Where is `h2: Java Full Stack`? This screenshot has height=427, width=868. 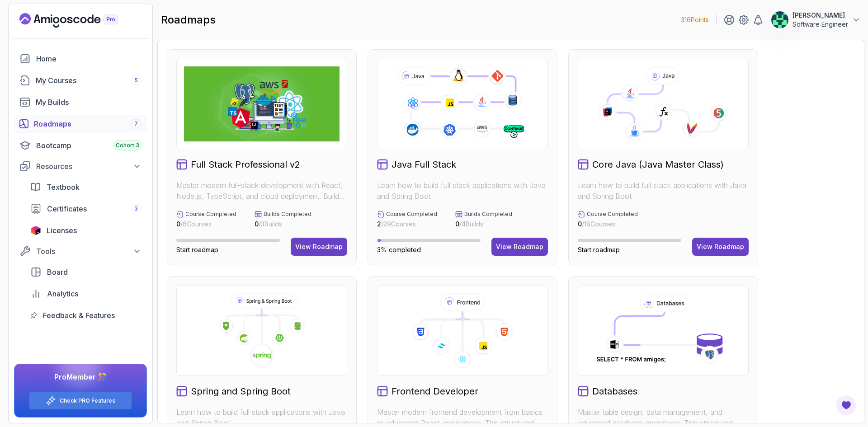 h2: Java Full Stack is located at coordinates (423, 165).